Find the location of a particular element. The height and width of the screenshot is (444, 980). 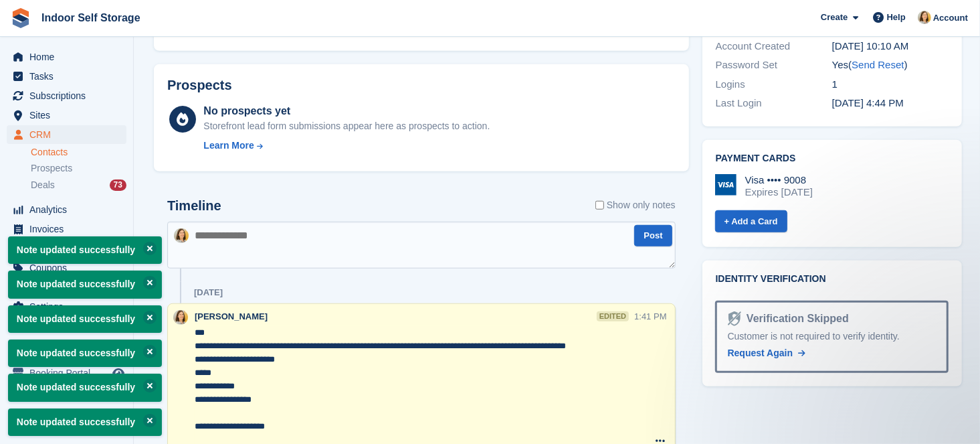

a: Deals 73 is located at coordinates (78, 184).